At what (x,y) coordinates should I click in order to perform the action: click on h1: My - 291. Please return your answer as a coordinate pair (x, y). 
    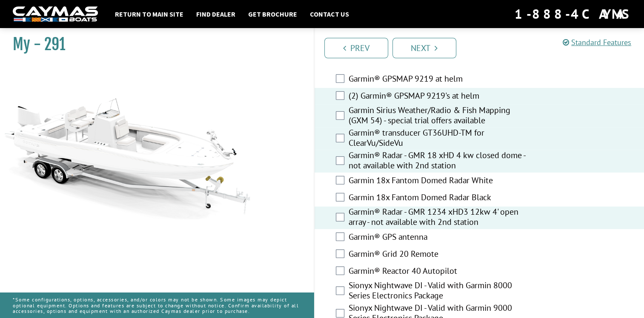
    Looking at the image, I should click on (152, 44).